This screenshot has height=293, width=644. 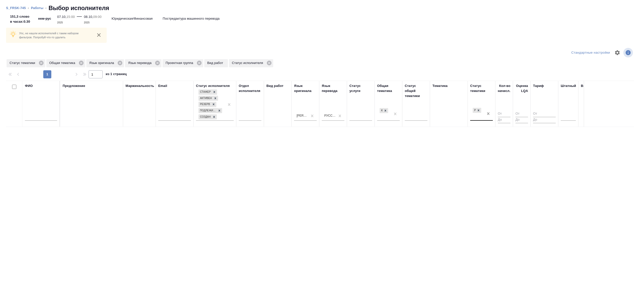 I want to click on p: Статус тематики, so click(x=23, y=63).